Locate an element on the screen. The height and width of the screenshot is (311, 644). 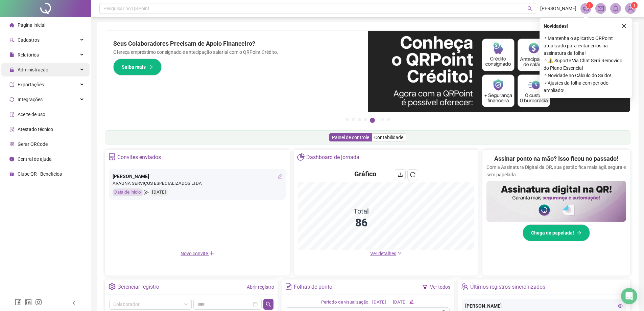
span: file-text is located at coordinates (288, 286).